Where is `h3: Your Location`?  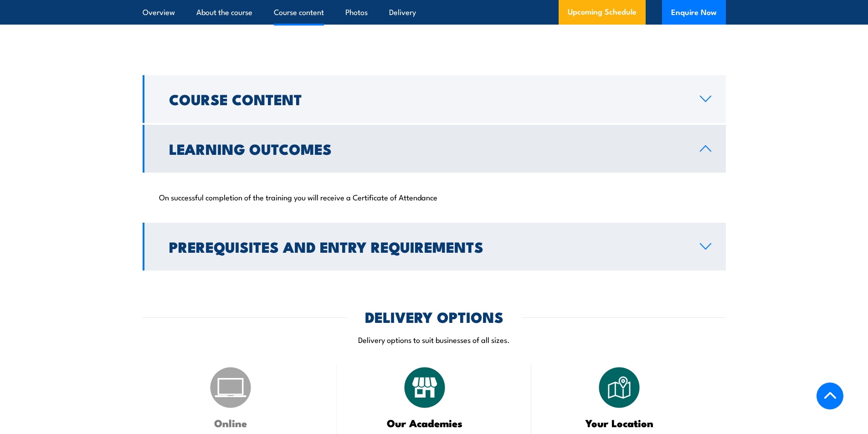 h3: Your Location is located at coordinates (620, 423).